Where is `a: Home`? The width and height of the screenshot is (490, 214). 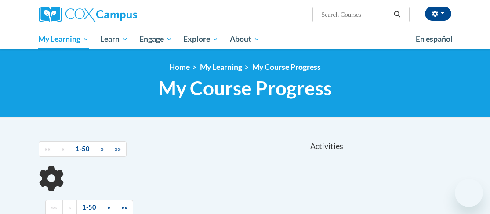
a: Home is located at coordinates (179, 67).